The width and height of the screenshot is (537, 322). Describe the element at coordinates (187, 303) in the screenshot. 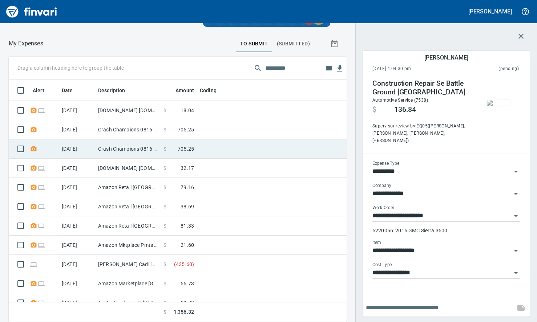

I see `span: 53.70` at that location.